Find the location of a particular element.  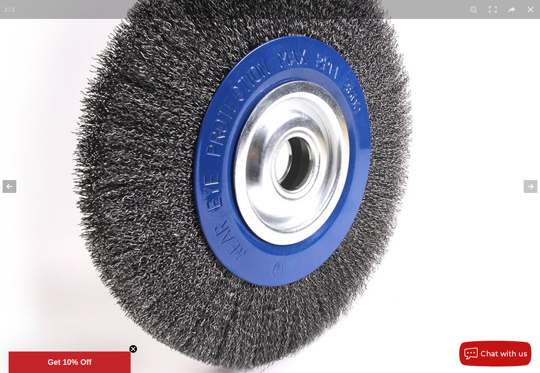

span: Chat with us is located at coordinates (504, 354).